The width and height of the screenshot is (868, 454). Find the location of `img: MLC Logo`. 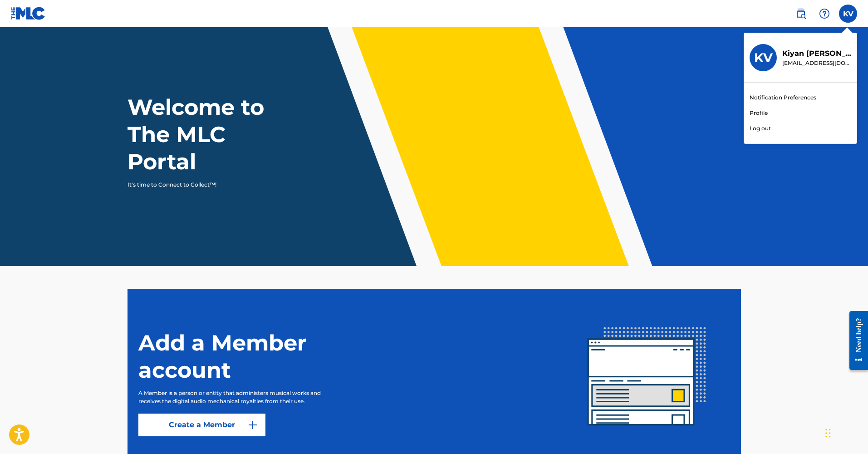

img: MLC Logo is located at coordinates (28, 13).